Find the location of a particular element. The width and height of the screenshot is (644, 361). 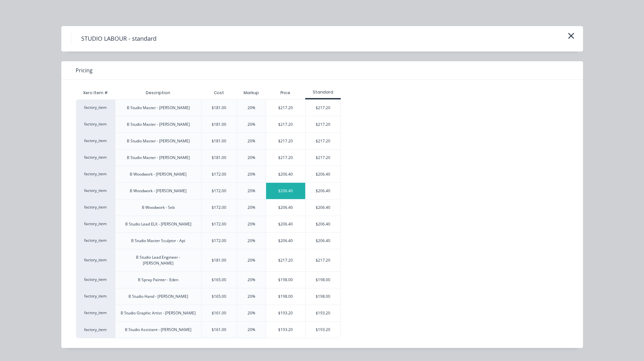

div: Markup is located at coordinates (251, 93).